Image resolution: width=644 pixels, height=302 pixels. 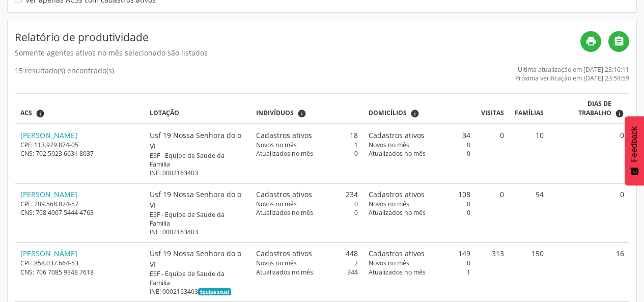 I want to click on th: Famílias, so click(x=529, y=109).